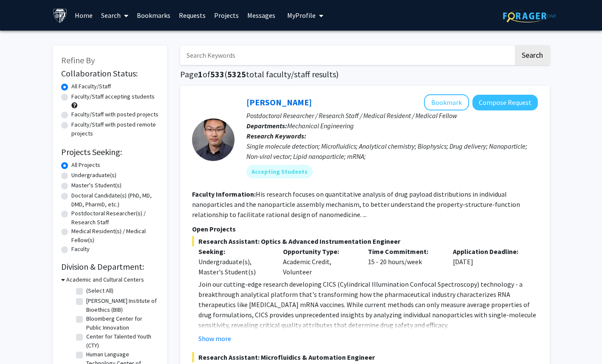  I want to click on a: Search, so click(115, 16).